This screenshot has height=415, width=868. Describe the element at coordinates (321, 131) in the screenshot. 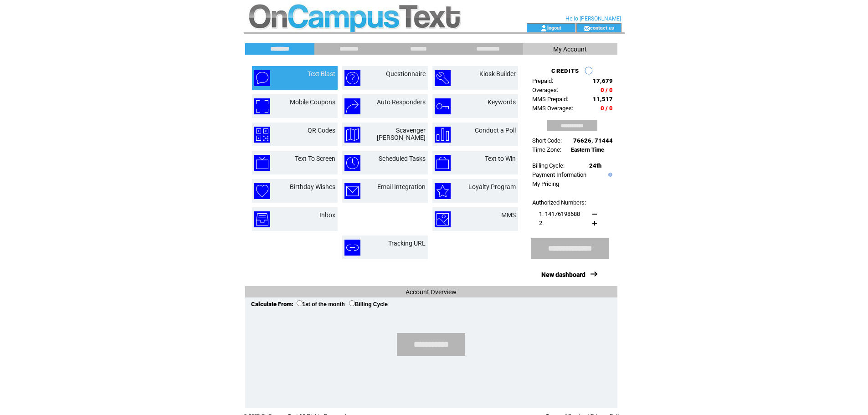

I see `a: QR Codes` at that location.